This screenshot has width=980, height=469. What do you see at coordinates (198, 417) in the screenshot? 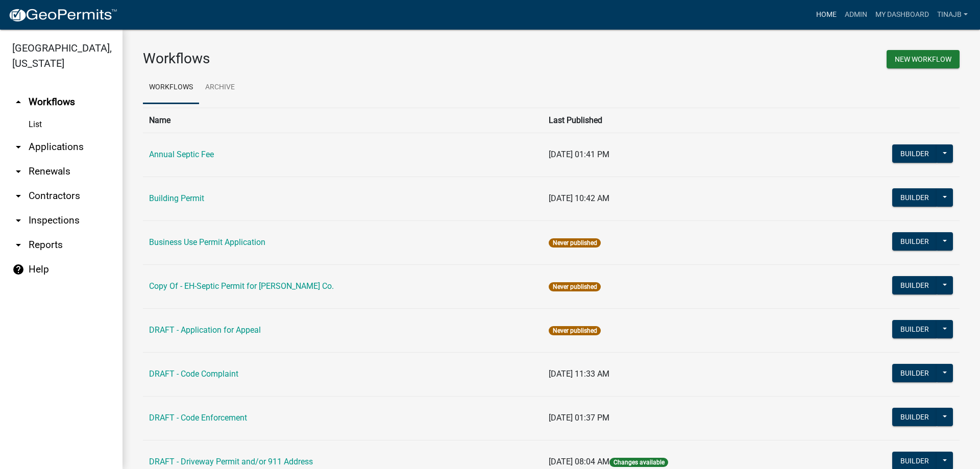
I see `a: DRAFT - Code Enforcement` at bounding box center [198, 417].